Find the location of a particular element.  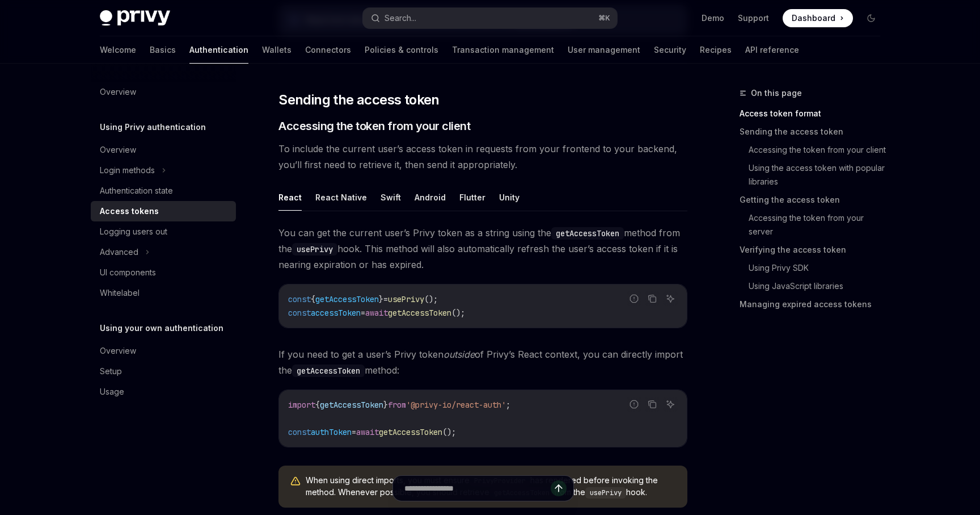

div: Advanced is located at coordinates (119, 252).